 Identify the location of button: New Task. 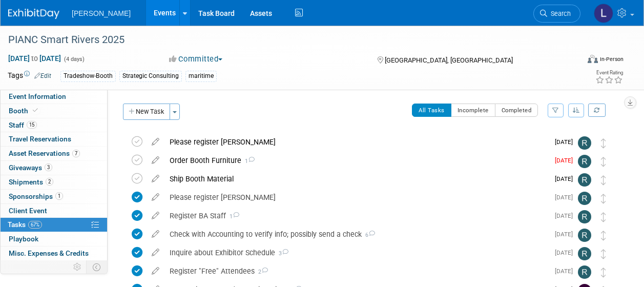
(146, 112).